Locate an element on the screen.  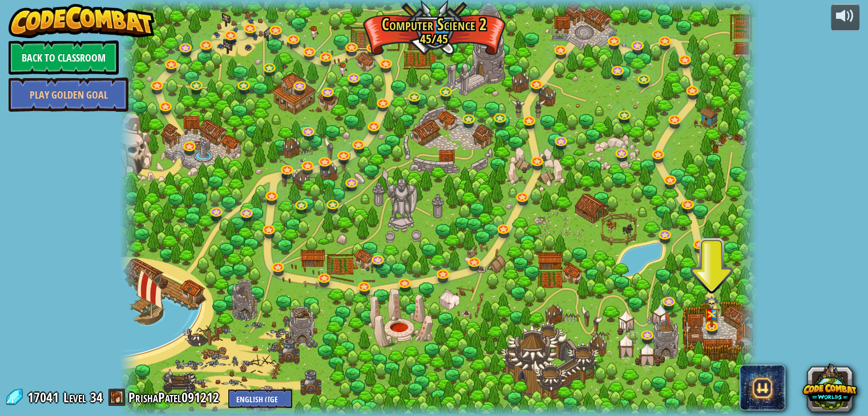
a: PrishaPatel091212 is located at coordinates (175, 397).